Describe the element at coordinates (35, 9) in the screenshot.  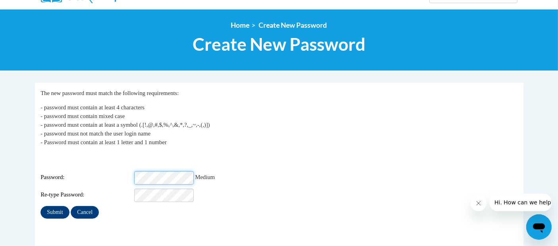
I see `span: Hi. How can we help?` at that location.